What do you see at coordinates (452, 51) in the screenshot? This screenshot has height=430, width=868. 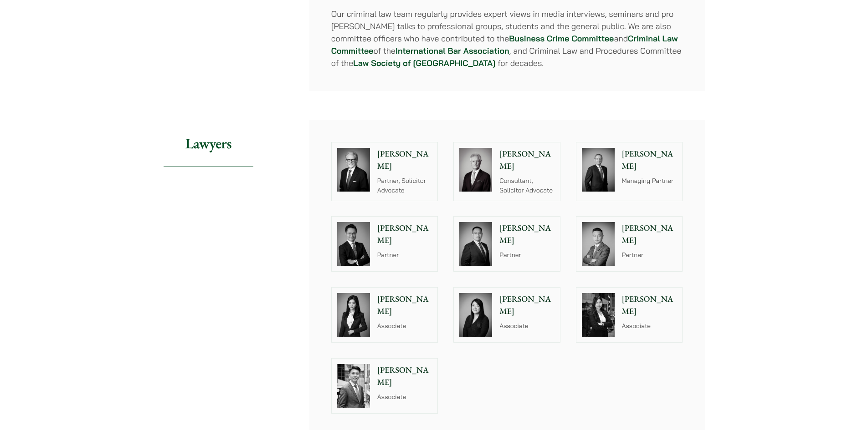 I see `strong: International Bar Association` at bounding box center [452, 51].